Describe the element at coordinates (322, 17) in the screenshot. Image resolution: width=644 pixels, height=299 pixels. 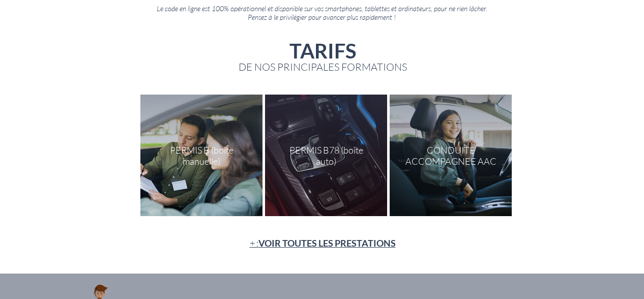
I see `span: Pensez à le privilégier pour avancer plus rapidement !` at that location.